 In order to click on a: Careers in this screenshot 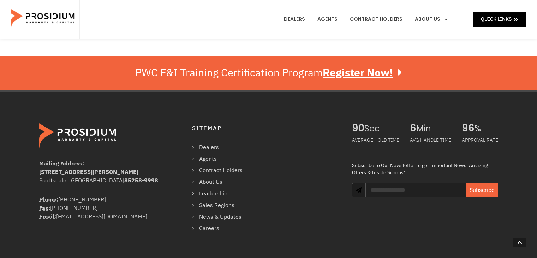, I will do `click(221, 228)`.